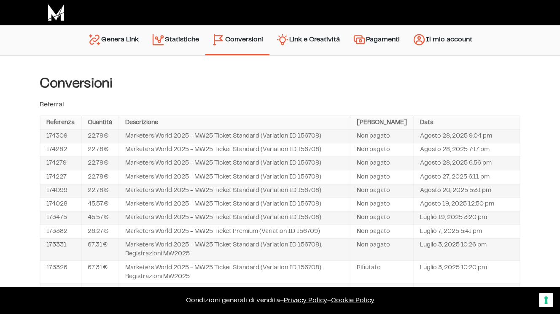 This screenshot has width=560, height=314. What do you see at coordinates (466, 218) in the screenshot?
I see `td: Luglio 19, 2025 3:20 pm` at bounding box center [466, 218].